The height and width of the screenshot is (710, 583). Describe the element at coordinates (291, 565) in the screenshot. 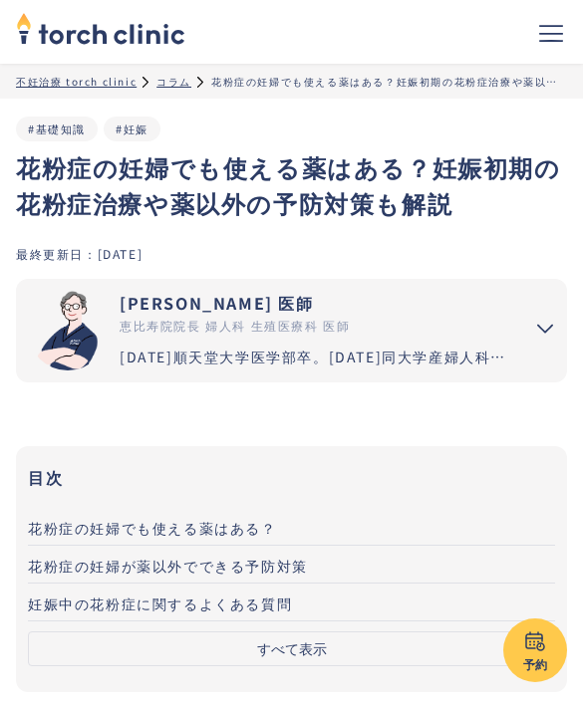

I see `a: 花粉症の妊婦が薬以外でできる予防対策` at that location.